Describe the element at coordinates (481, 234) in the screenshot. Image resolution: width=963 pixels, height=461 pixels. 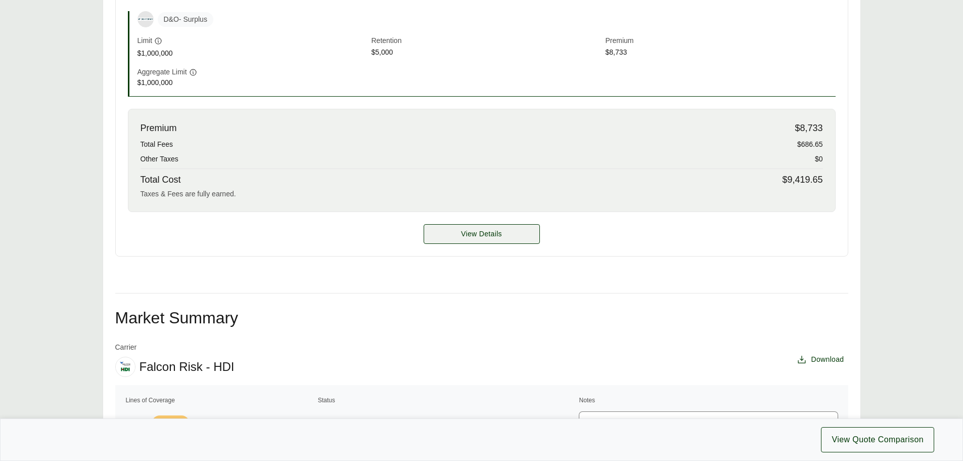
I see `span: View Details` at that location.